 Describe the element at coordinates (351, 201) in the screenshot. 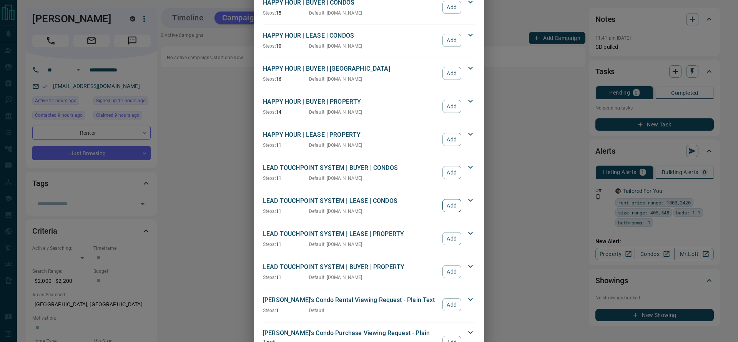

I see `p: LEAD TOUCHPOINT SYSTEM | LEASE | CONDOS` at that location.